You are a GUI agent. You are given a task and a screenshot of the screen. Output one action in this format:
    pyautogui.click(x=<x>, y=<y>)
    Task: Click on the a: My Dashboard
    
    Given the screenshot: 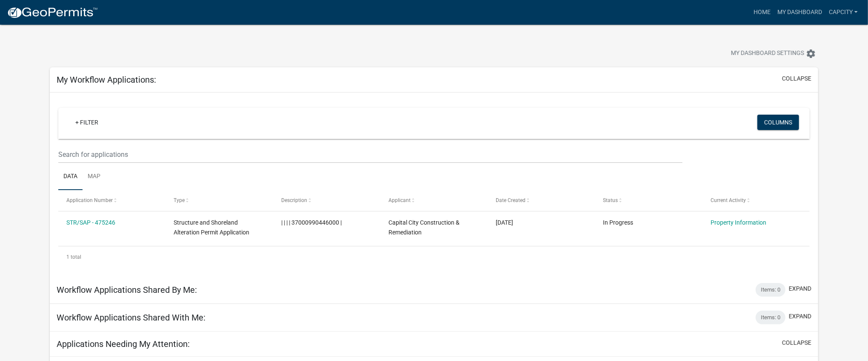 What is the action you would take?
    pyautogui.click(x=799, y=12)
    